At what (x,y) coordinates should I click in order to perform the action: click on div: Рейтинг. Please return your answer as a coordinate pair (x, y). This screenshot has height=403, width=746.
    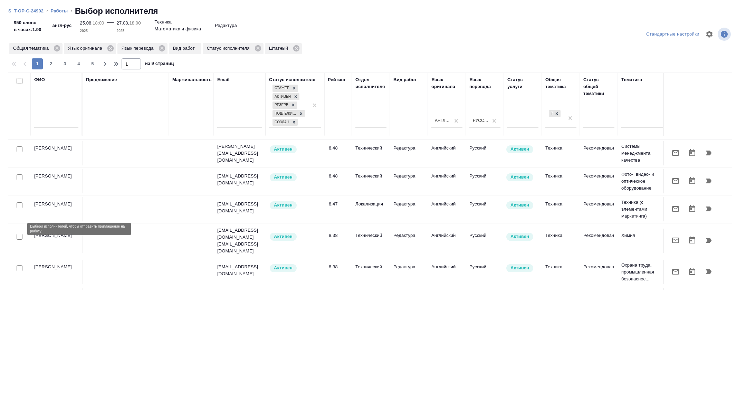
    Looking at the image, I should click on (337, 80).